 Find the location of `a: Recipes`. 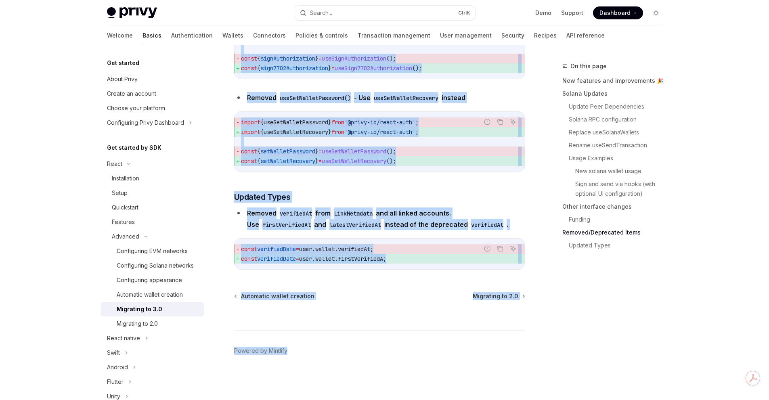

a: Recipes is located at coordinates (545, 36).